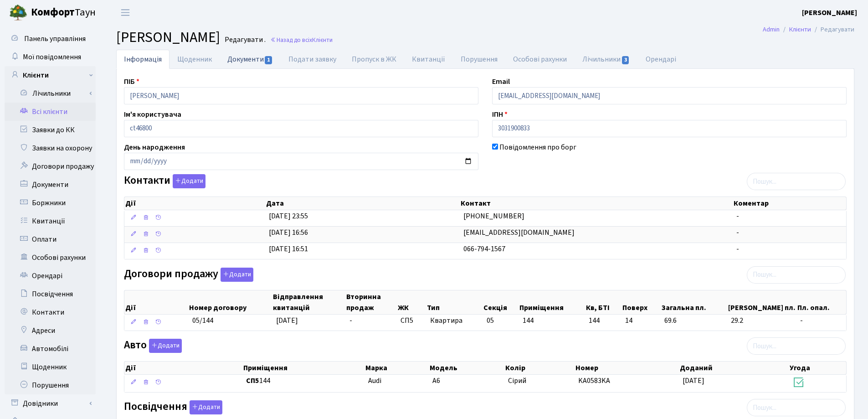 The image size is (868, 419). I want to click on a: Admin, so click(771, 29).